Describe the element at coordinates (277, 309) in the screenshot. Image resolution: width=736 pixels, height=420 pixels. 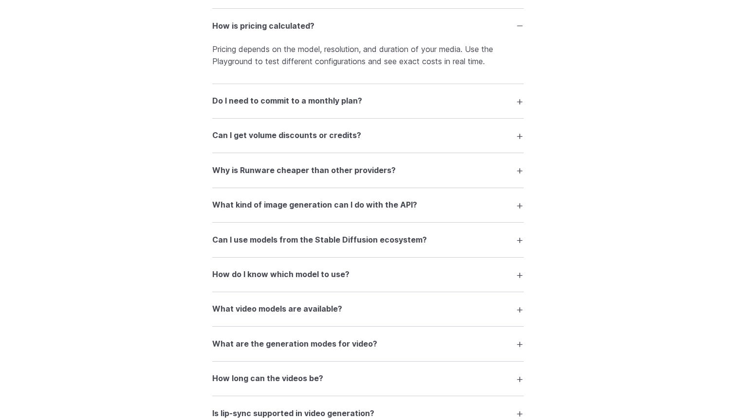
I see `h3: What video models are available?` at that location.